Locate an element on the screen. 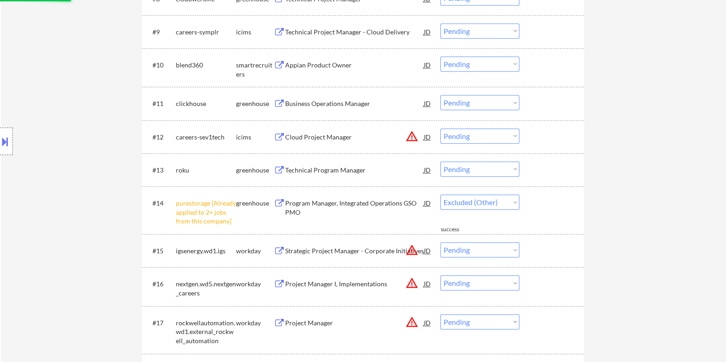  div: careers-symplr is located at coordinates (205, 32).